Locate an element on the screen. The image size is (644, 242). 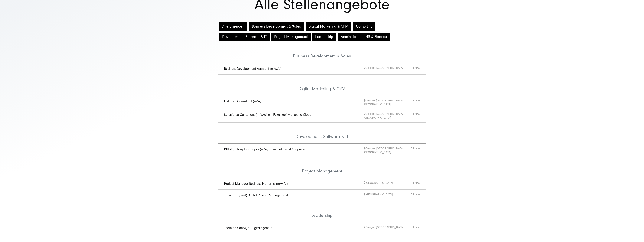
a: HubSpot Consultant (m/w/d) is located at coordinates (244, 102).